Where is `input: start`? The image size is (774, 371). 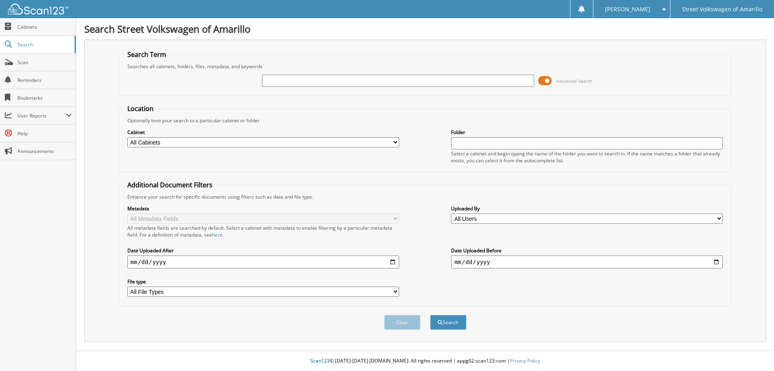 input: start is located at coordinates (263, 262).